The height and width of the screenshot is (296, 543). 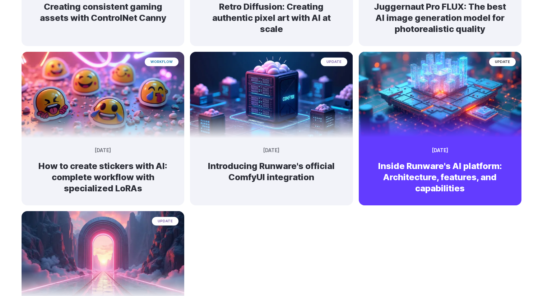 I want to click on img: Futuristic server labeled 'COMFYUI' with glowing blue lights and a brain-like structure on top, so click(x=271, y=95).